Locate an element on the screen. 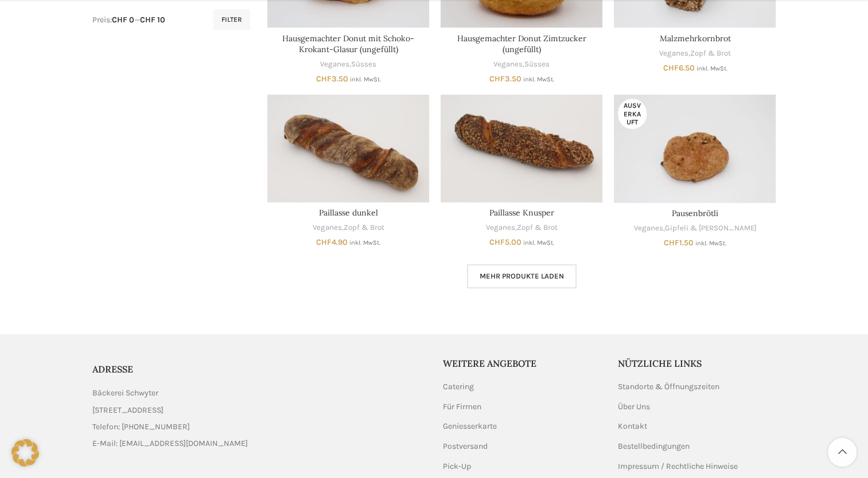 The image size is (868, 478). a: Kontakt is located at coordinates (633, 426).